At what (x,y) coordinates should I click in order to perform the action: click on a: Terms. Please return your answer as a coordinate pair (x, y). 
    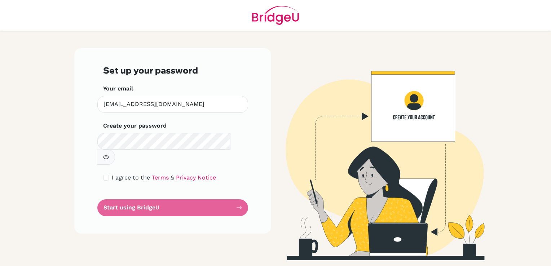
    Looking at the image, I should click on (160, 177).